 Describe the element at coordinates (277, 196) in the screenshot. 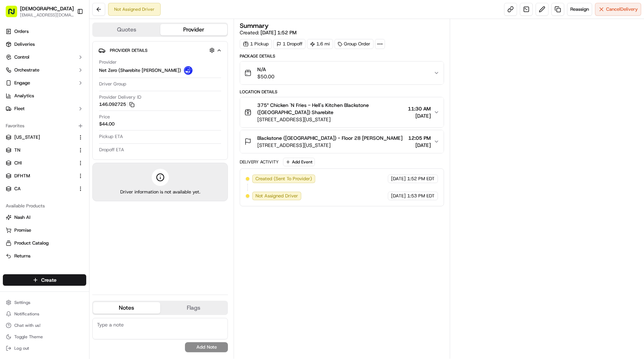

I see `span: Not Assigned Driver` at that location.